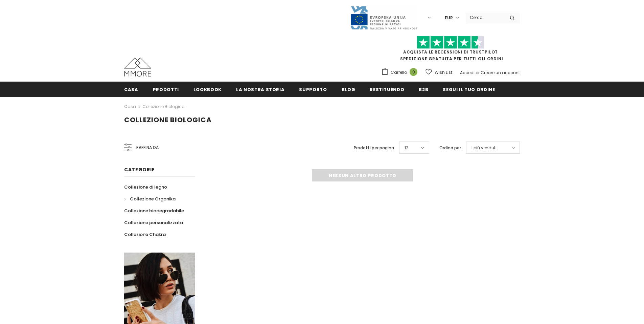 This screenshot has width=644, height=324. I want to click on a: Collezione biodegradabile, so click(154, 211).